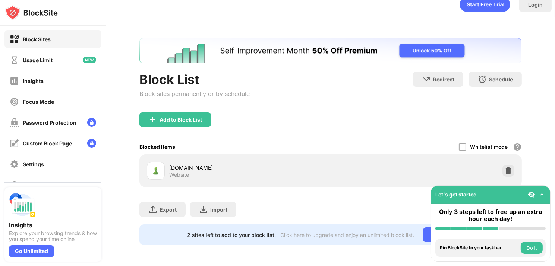  Describe the element at coordinates (14, 60) in the screenshot. I see `img: time-usage-off.svg` at that location.